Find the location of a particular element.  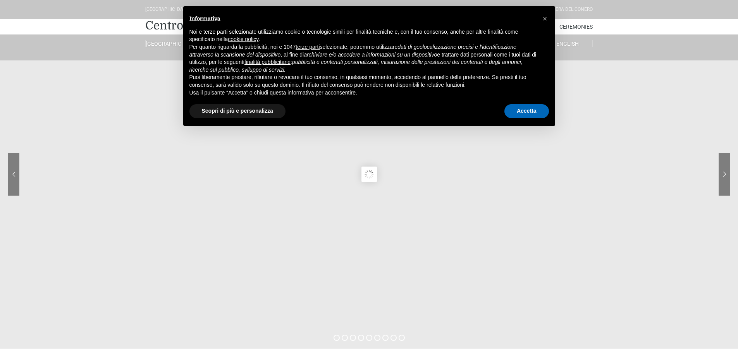

em: dati di geolocalizzazione precisi e l’identificazione attraverso la scansione del dispositivo is located at coordinates (353, 51).